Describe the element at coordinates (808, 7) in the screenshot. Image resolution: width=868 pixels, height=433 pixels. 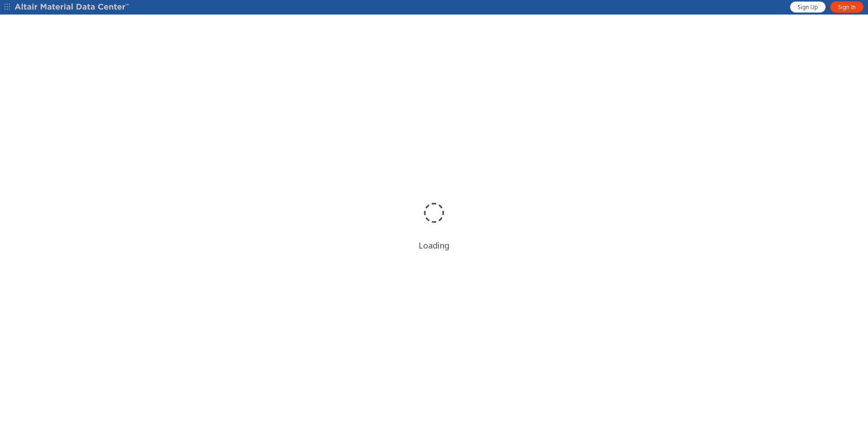
I see `a: Sign Up` at that location.